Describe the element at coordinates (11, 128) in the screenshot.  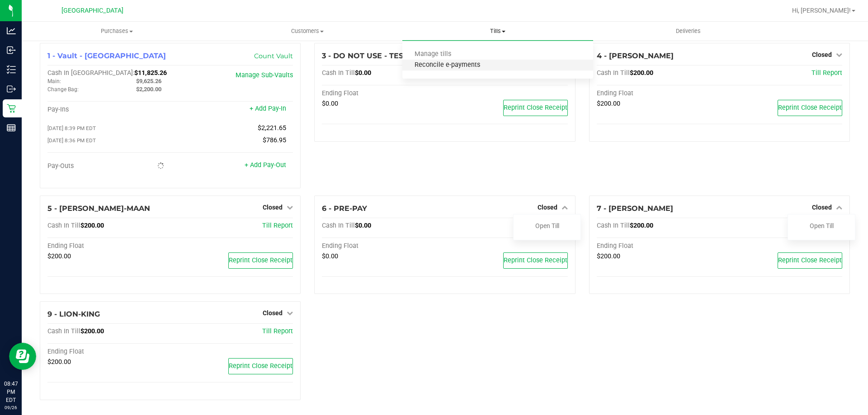
I see `inline-svg: Reports` at that location.